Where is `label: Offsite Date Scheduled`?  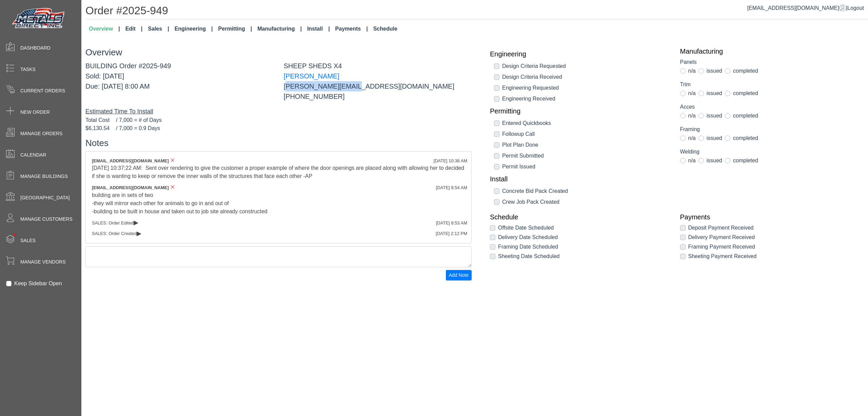 label: Offsite Date Scheduled is located at coordinates (526, 228).